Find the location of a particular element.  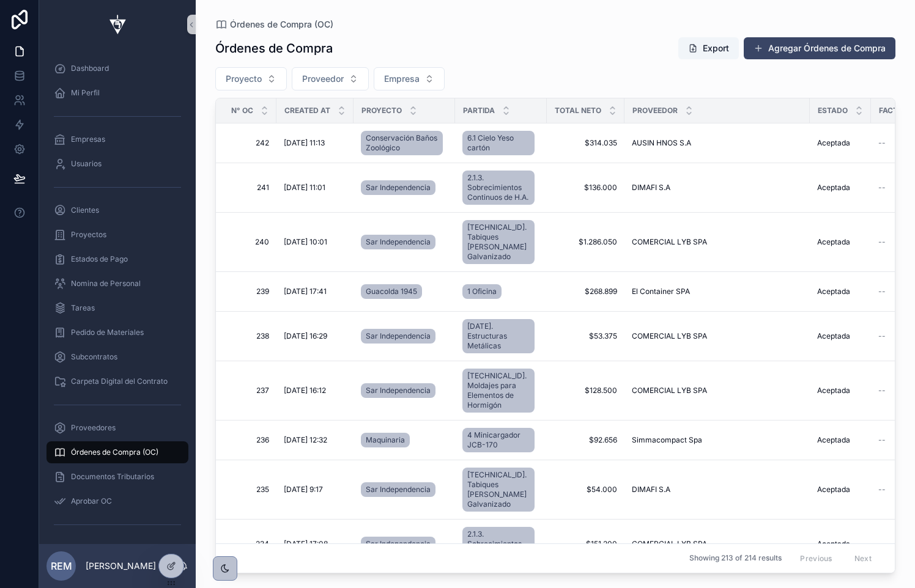

button: Select Button is located at coordinates (409, 79).